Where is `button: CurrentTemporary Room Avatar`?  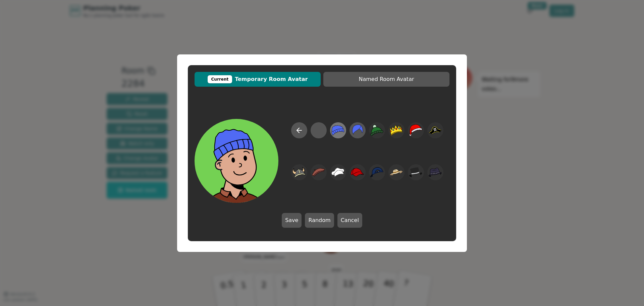
button: CurrentTemporary Room Avatar is located at coordinates (258, 79).